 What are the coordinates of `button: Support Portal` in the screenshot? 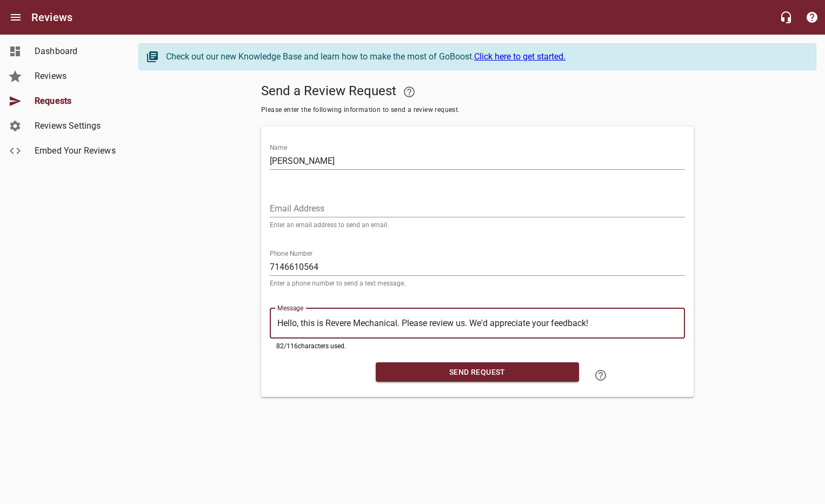 It's located at (812, 18).